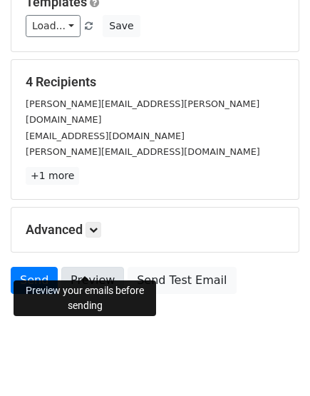 The image size is (310, 396). I want to click on a: Send, so click(34, 280).